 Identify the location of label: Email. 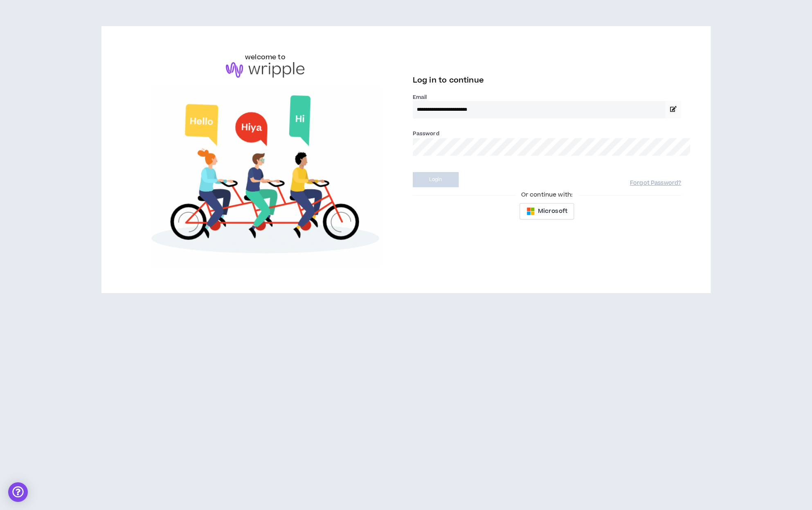
(547, 98).